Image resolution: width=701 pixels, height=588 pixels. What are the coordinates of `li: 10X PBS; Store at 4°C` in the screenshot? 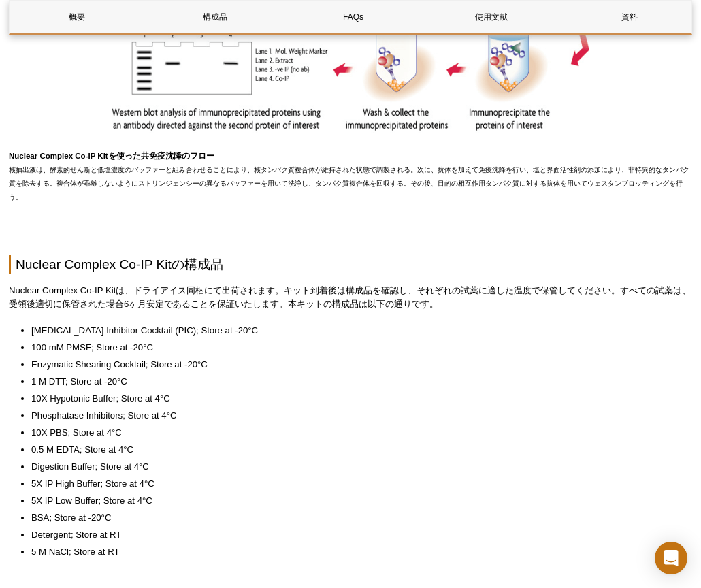 It's located at (355, 433).